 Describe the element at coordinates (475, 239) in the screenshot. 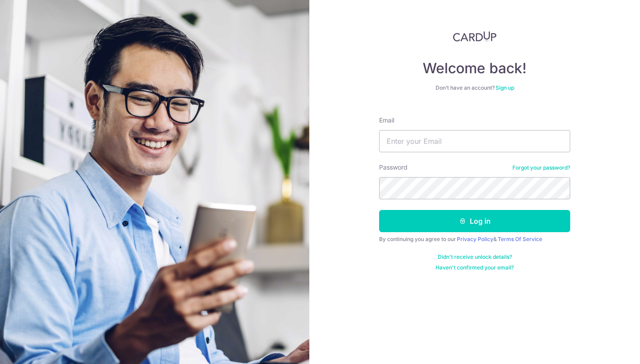

I see `div: By continuing you agree to our &` at that location.